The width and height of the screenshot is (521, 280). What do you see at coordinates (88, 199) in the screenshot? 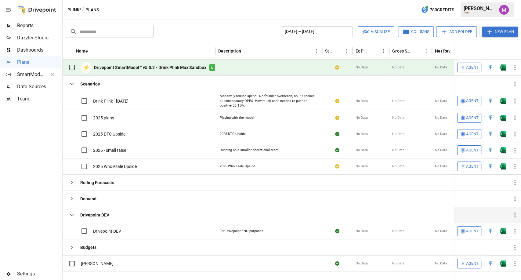
I see `b: Demand` at bounding box center [88, 199].